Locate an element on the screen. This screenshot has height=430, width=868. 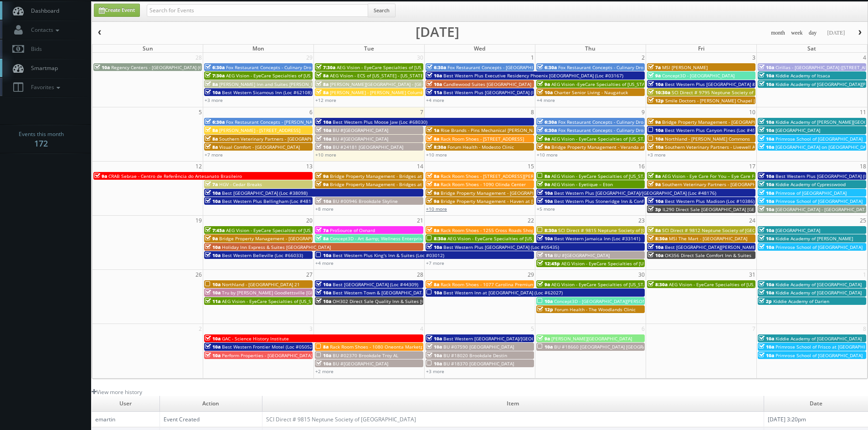
strong: 172 is located at coordinates (41, 143).